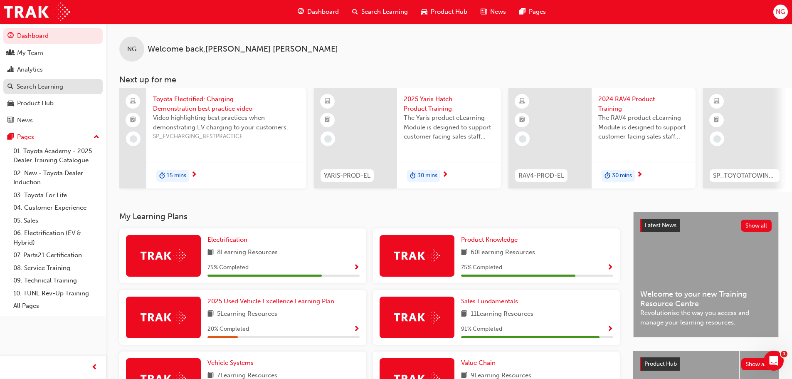 Image resolution: width=792 pixels, height=379 pixels. What do you see at coordinates (35, 103) in the screenshot?
I see `div: Product Hub` at bounding box center [35, 103].